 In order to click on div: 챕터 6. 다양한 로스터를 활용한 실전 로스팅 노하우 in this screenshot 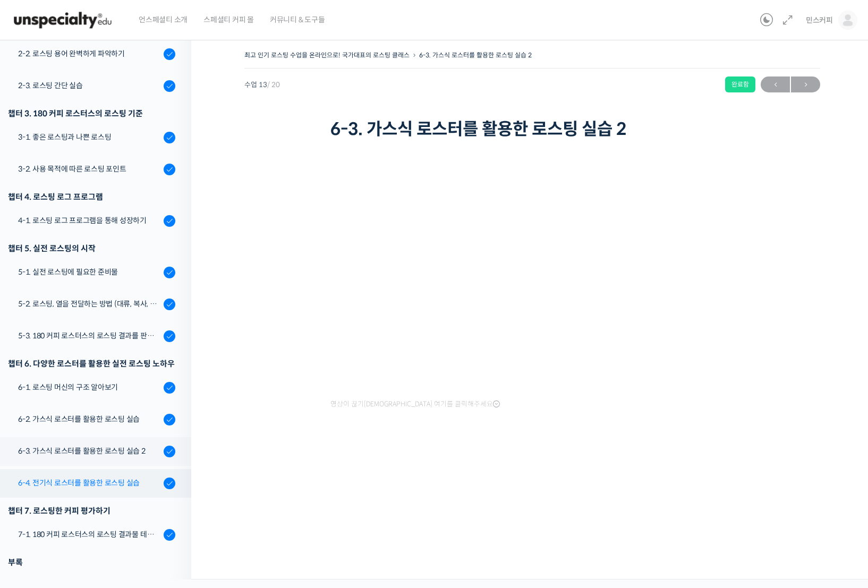, I will do `click(91, 363)`.